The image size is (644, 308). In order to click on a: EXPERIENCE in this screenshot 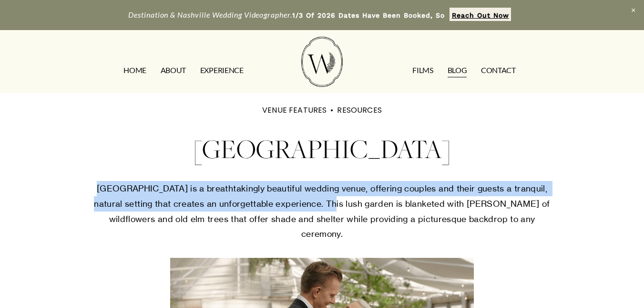, I will do `click(222, 71)`.